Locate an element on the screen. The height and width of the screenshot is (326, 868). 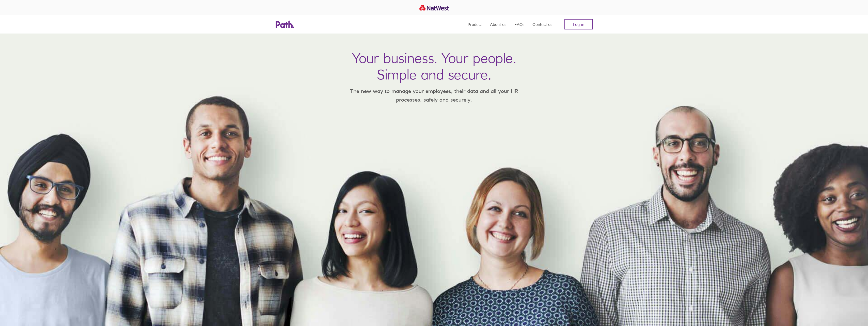
a: Product is located at coordinates (475, 24).